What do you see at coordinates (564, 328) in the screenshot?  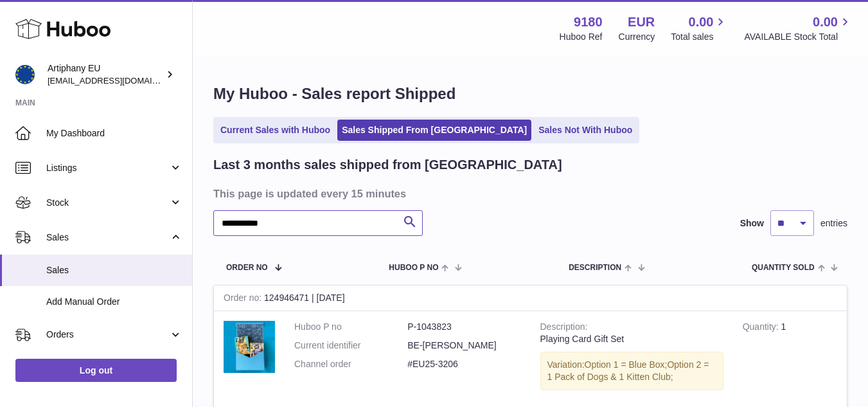 I see `strong: Description` at bounding box center [564, 328].